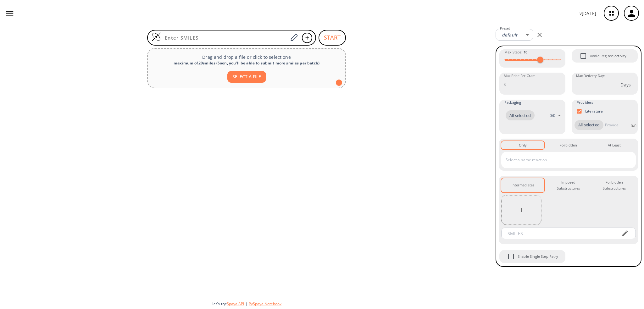  Describe the element at coordinates (625, 85) in the screenshot. I see `p: Days` at that location.